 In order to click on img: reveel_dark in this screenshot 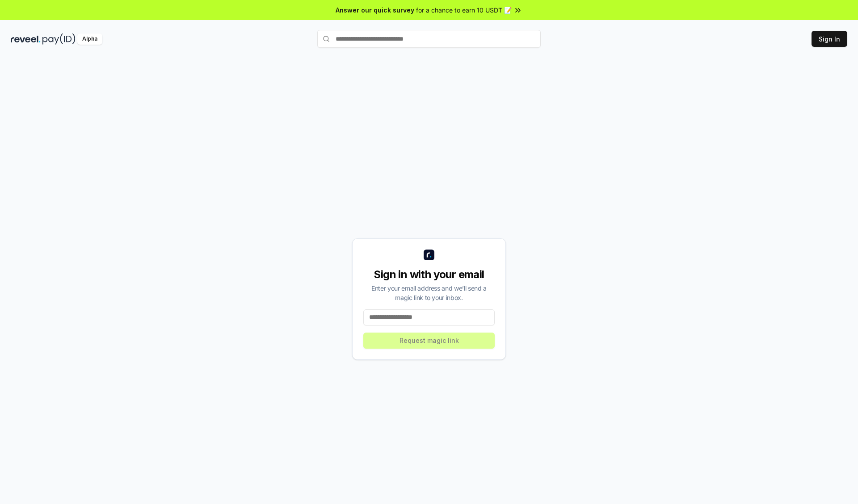, I will do `click(26, 39)`.